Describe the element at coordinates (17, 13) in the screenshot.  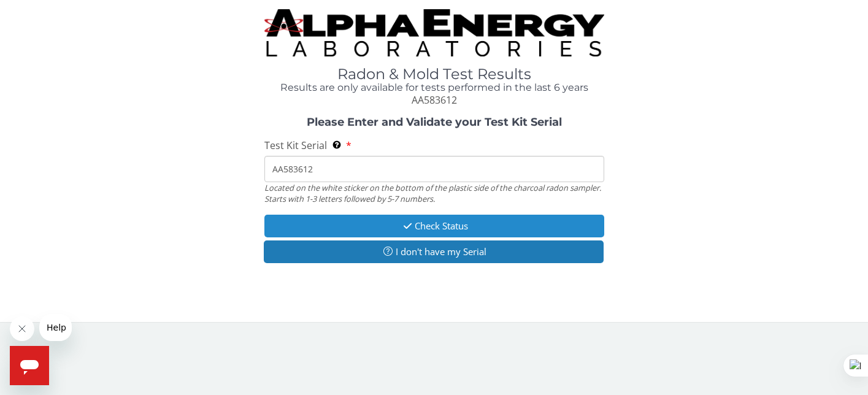
I see `span: Help` at that location.